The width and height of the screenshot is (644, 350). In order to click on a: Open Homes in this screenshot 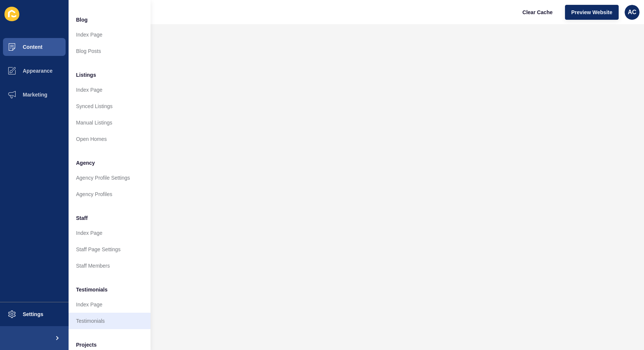, I will do `click(109, 139)`.